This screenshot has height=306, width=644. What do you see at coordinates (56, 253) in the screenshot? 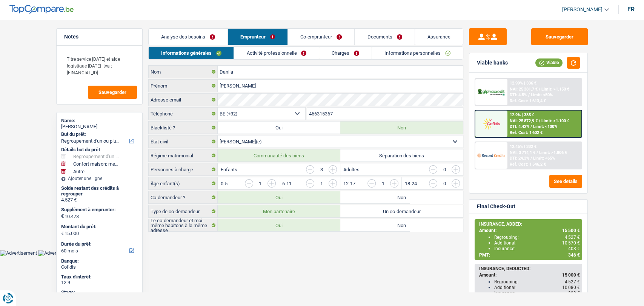
I see `img: Advertisement` at bounding box center [56, 253].